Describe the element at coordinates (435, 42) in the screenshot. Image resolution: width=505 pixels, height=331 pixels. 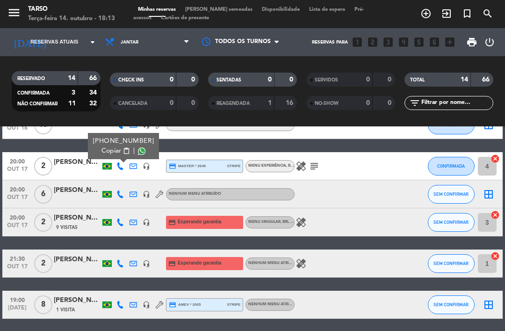
I see `i: looks_6` at that location.